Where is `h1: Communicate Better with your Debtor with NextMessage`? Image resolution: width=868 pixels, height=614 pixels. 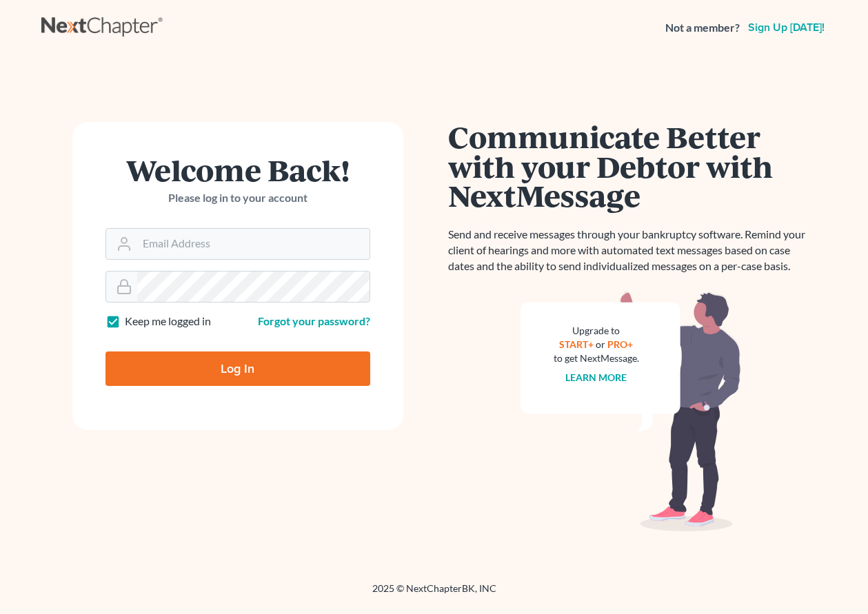 h1: Communicate Better with your Debtor with NextMessage is located at coordinates (631, 166).